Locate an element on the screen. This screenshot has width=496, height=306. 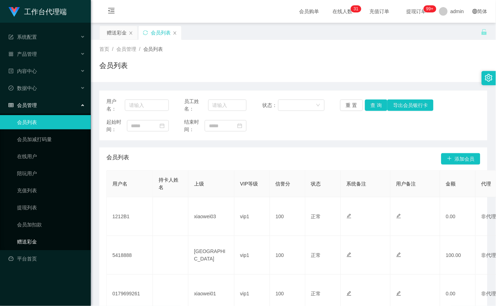
span: 结束时间： is located at coordinates (195, 126).